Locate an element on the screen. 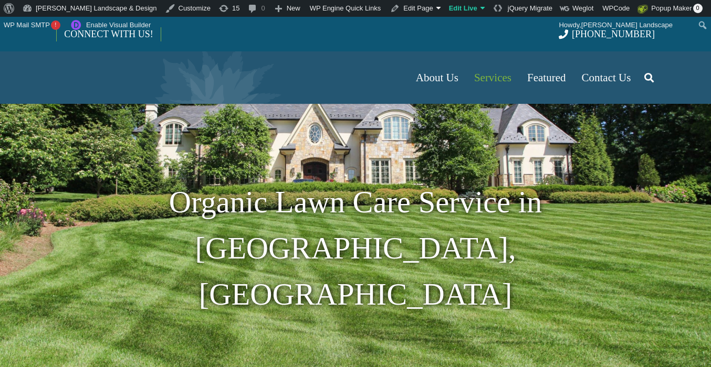  a: Featured is located at coordinates (546, 78).